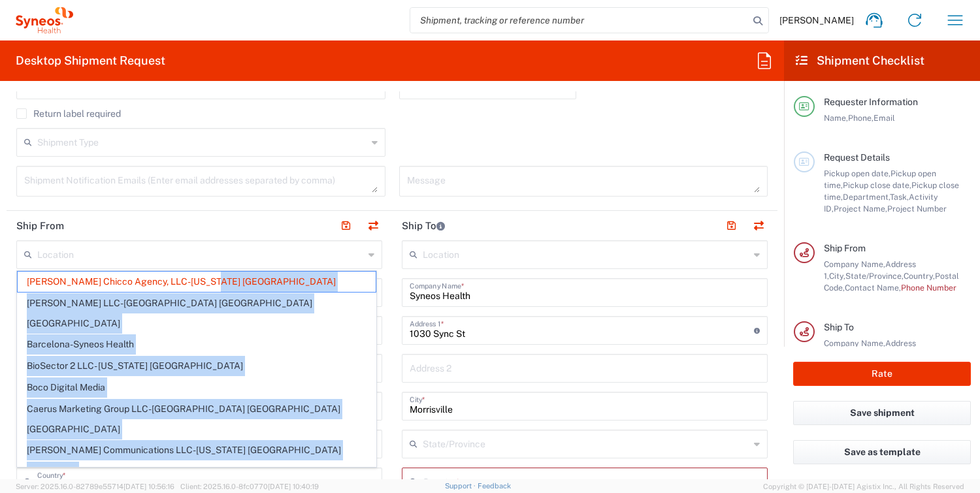 The height and width of the screenshot is (493, 980). I want to click on span: City,, so click(837, 276).